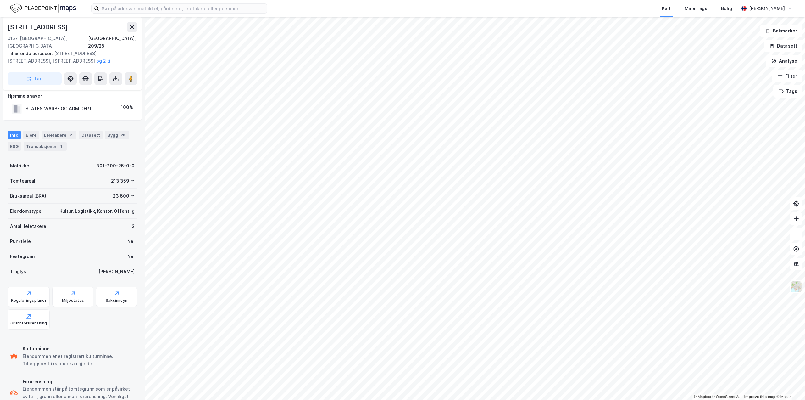 The image size is (805, 400). What do you see at coordinates (26, 211) in the screenshot?
I see `div: Eiendomstype` at bounding box center [26, 211].